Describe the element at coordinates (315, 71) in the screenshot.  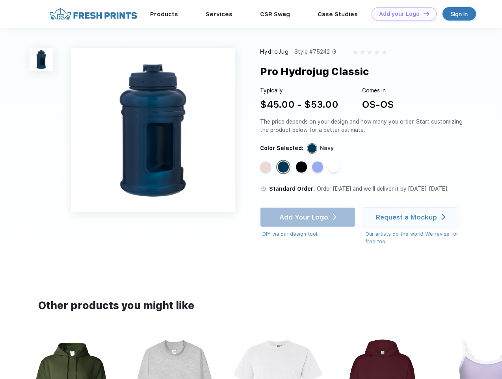
I see `div: Pro Hydrojug Classic` at that location.